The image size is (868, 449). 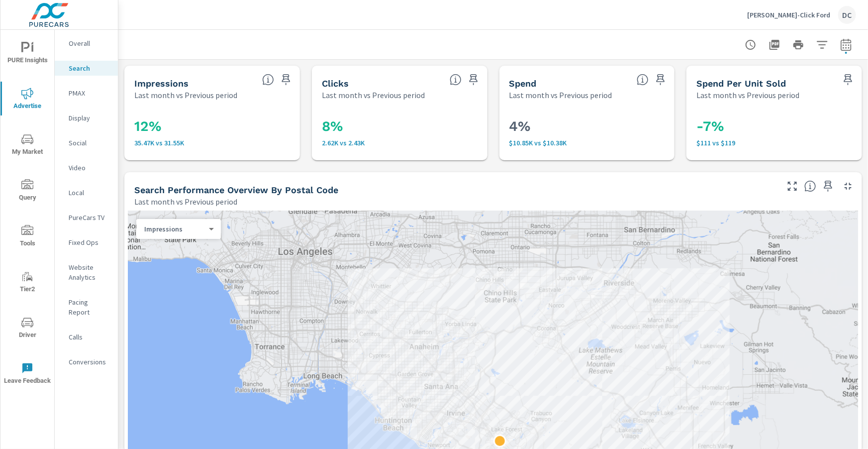 What do you see at coordinates (848, 186) in the screenshot?
I see `button: Minimize Widget` at bounding box center [848, 186].